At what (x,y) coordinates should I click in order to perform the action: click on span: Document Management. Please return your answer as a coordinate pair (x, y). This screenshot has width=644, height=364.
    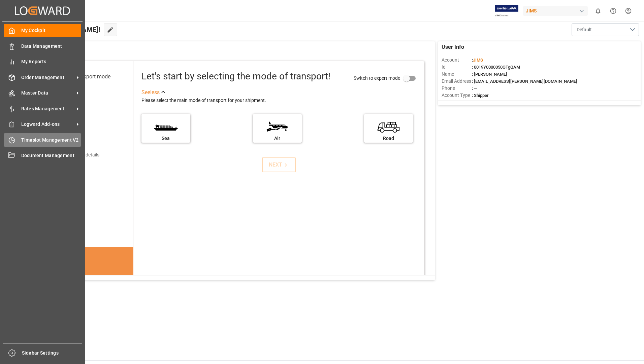
    Looking at the image, I should click on (51, 155).